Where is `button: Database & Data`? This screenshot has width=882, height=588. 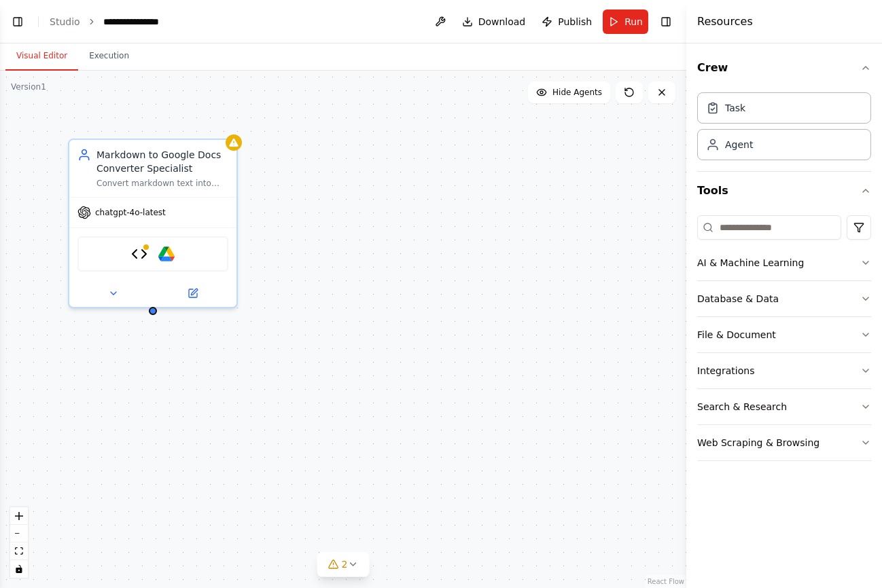 button: Database & Data is located at coordinates (784, 299).